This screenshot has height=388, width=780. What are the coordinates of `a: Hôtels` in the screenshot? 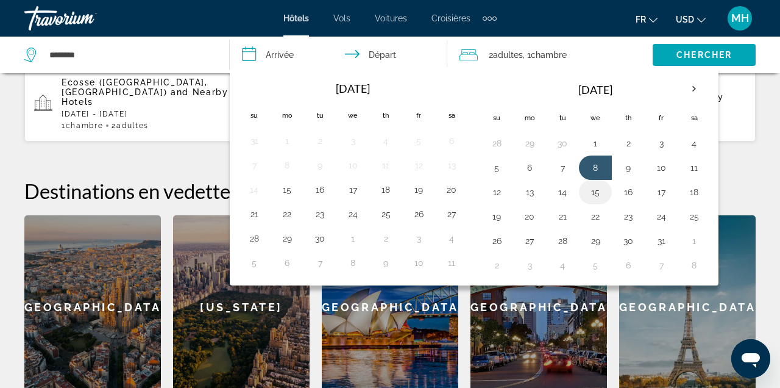 It's located at (296, 18).